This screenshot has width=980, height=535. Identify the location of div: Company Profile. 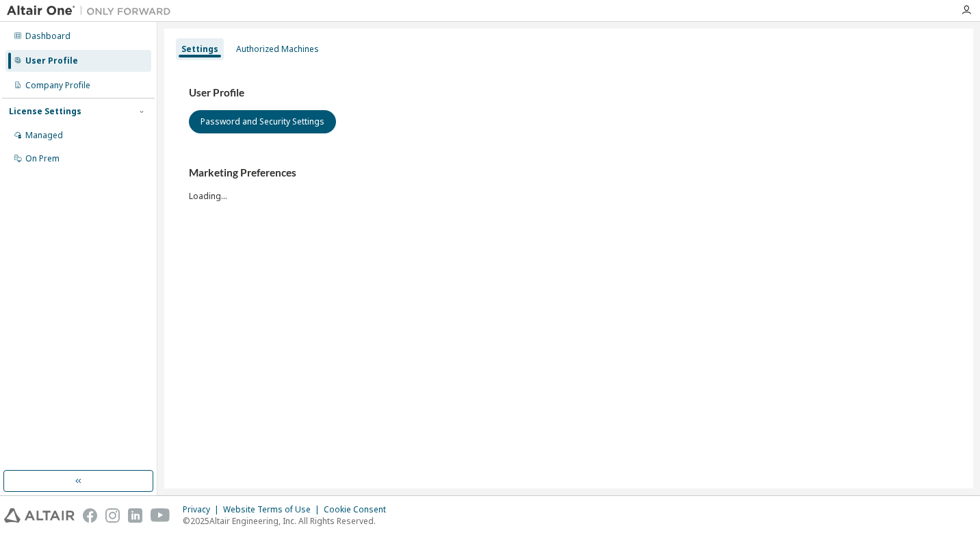
(58, 85).